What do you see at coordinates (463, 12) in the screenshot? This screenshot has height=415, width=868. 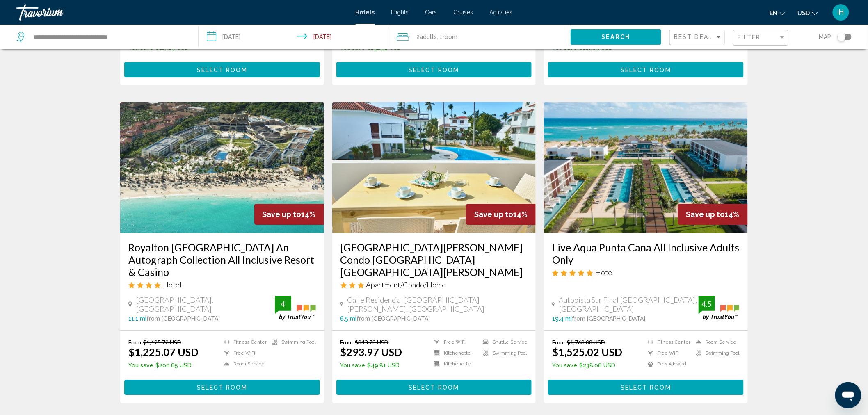 I see `span: Cruises` at bounding box center [463, 12].